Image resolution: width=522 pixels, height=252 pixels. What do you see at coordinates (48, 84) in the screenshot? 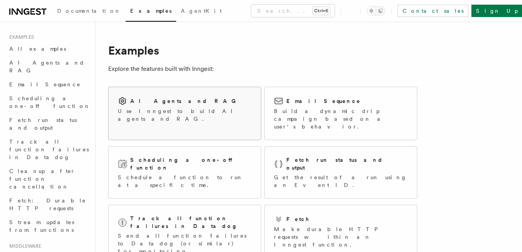
I see `a: Email Sequence` at bounding box center [48, 84].